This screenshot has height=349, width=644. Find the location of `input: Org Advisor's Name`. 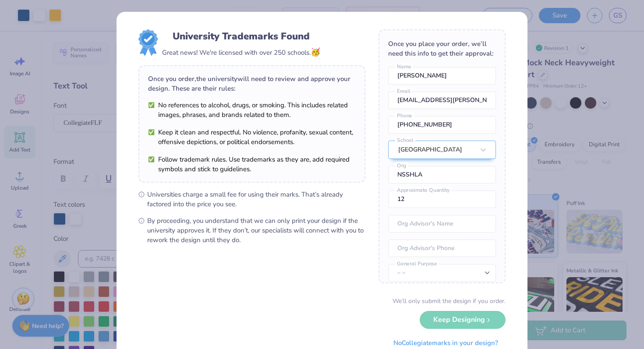

input: Org Advisor's Name is located at coordinates (442, 224).